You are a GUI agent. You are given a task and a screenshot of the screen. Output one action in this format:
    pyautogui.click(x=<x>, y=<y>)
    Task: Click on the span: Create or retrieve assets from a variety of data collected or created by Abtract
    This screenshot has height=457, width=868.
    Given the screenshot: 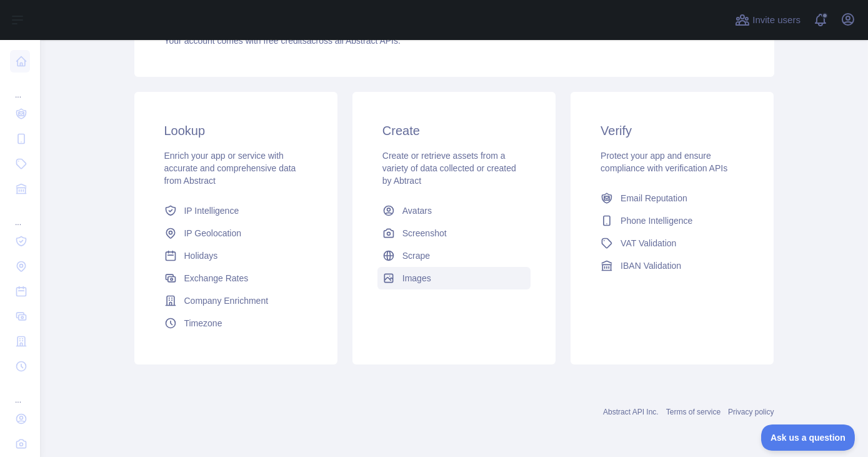 What is the action you would take?
    pyautogui.click(x=449, y=168)
    